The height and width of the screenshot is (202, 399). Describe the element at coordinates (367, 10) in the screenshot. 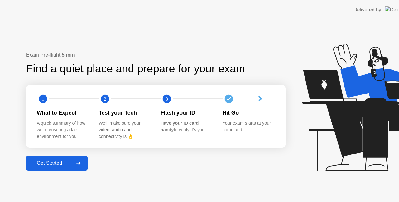

I see `div: Delivered by` at that location.